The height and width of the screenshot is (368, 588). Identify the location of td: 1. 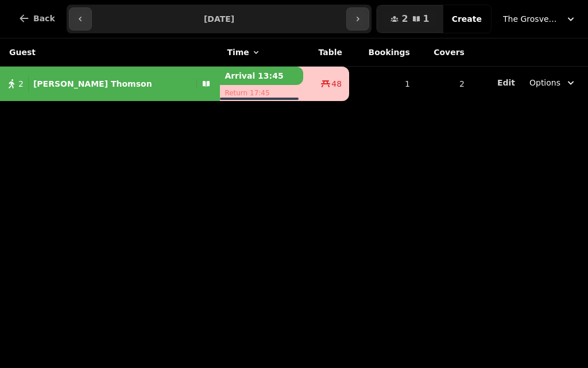
(383, 84).